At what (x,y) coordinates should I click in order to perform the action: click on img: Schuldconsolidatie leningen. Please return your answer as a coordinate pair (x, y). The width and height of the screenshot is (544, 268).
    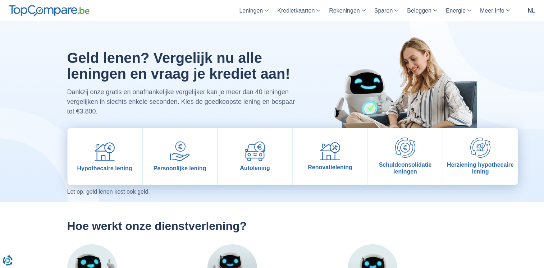
    Looking at the image, I should click on (405, 148).